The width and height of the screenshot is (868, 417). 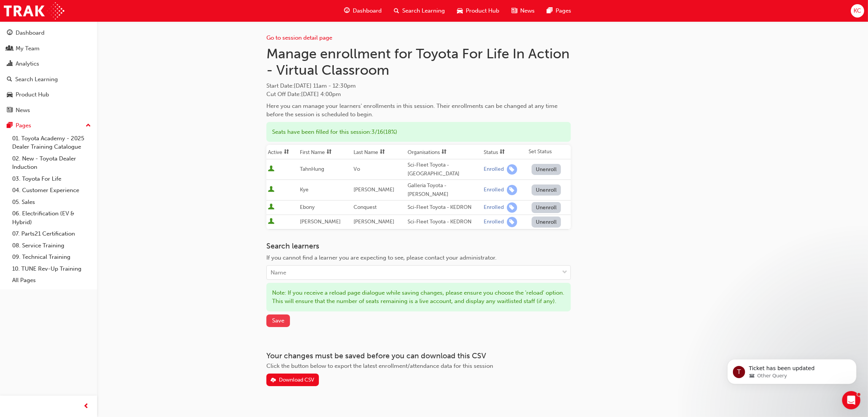 What do you see at coordinates (549, 152) in the screenshot?
I see `th: Set Status` at bounding box center [549, 152].